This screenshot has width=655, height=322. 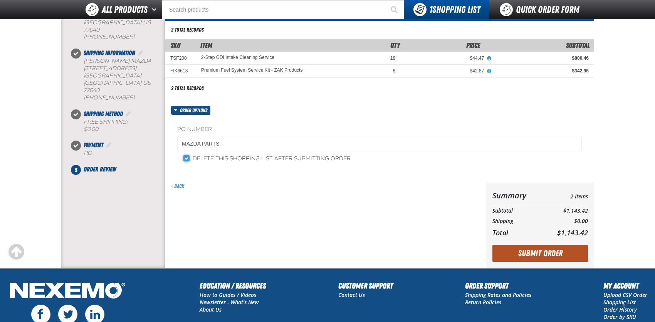 What do you see at coordinates (392, 58) in the screenshot?
I see `span: 18` at bounding box center [392, 58].